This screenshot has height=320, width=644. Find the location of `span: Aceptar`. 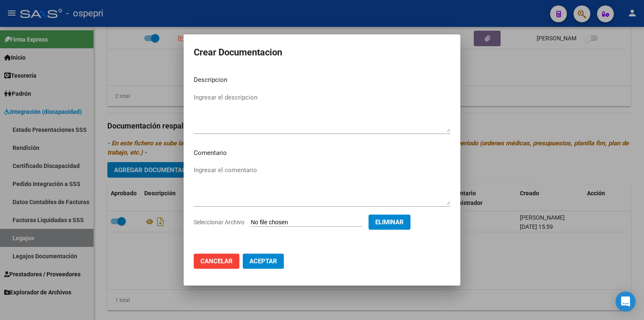

span: Aceptar is located at coordinates (263, 261).